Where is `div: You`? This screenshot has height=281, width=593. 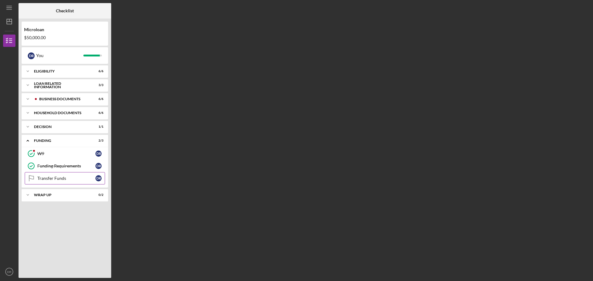 div: You is located at coordinates (60, 56).